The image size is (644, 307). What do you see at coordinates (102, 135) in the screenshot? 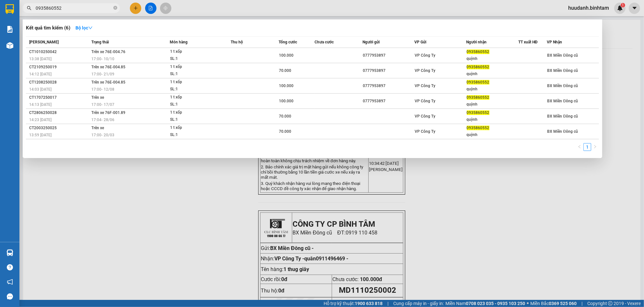
I see `span: 17:00 - 20/03` at bounding box center [102, 135].